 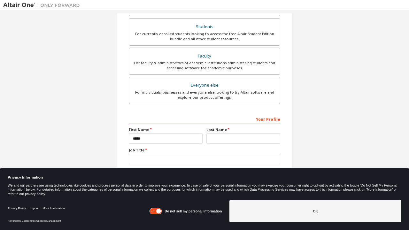 What do you see at coordinates (243, 130) in the screenshot?
I see `label: Last Name` at bounding box center [243, 130].